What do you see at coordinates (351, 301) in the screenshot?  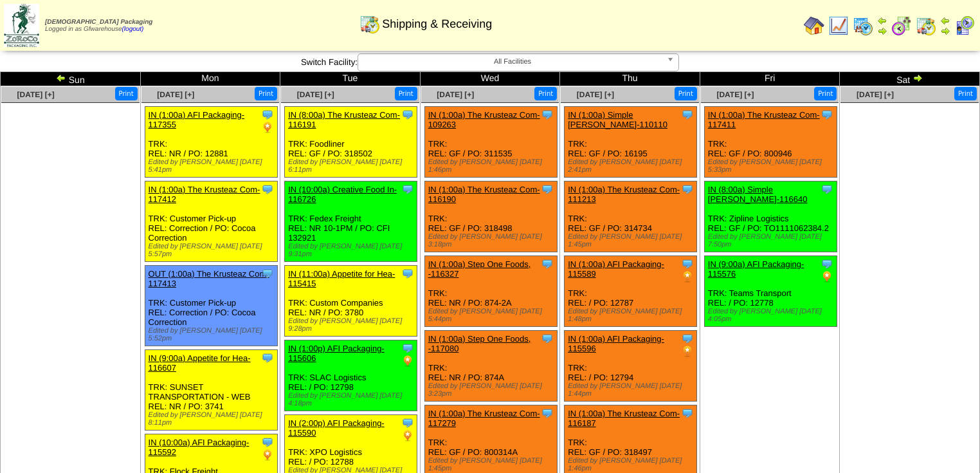 I see `div: TRK: Custom Companies REL: NR / PO: 3780` at bounding box center [351, 301].